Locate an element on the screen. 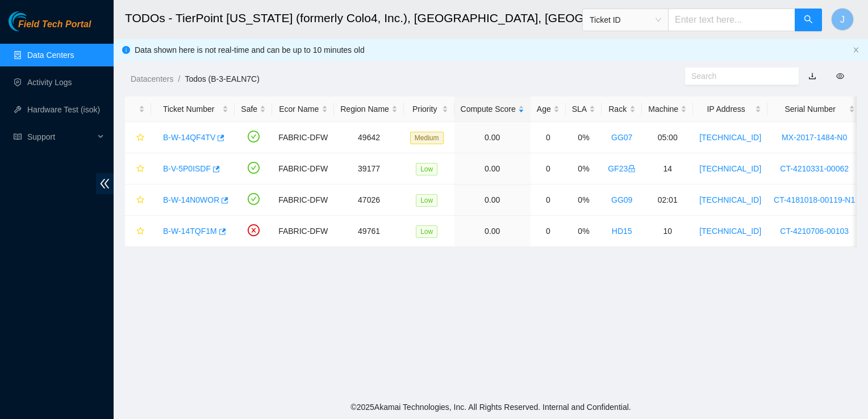  a: GF23lock is located at coordinates (621, 168).